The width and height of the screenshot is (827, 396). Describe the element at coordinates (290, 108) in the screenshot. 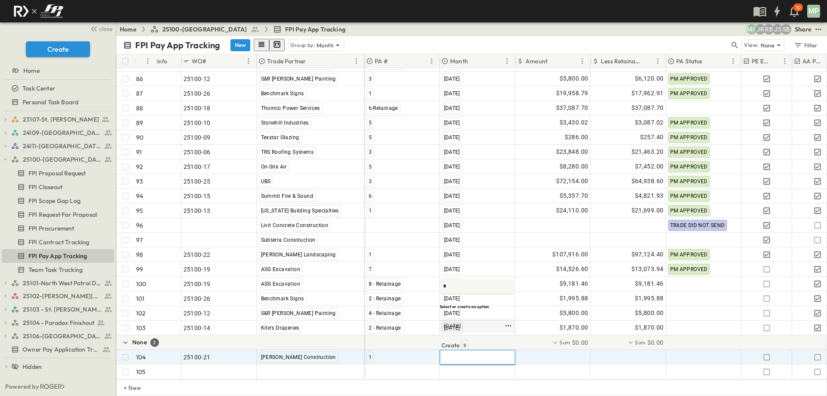

I see `span: Thomco Power Services` at that location.